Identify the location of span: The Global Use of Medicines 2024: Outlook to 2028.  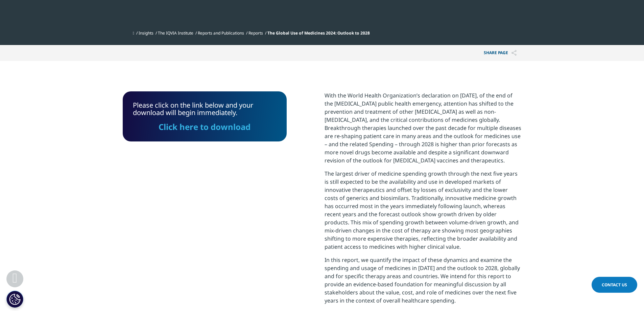
(318, 33).